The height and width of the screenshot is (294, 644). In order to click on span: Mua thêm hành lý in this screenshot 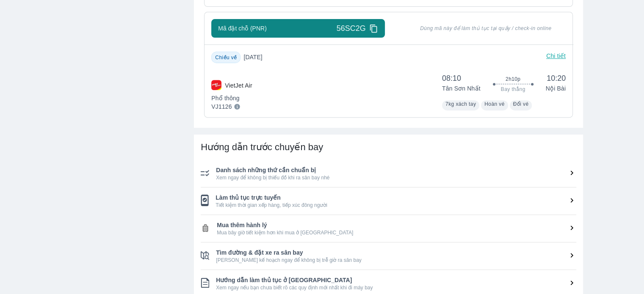, I will do `click(396, 225)`.